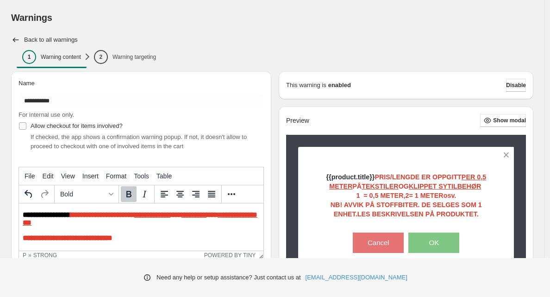  Describe the element at coordinates (339, 85) in the screenshot. I see `strong: enabled` at that location.